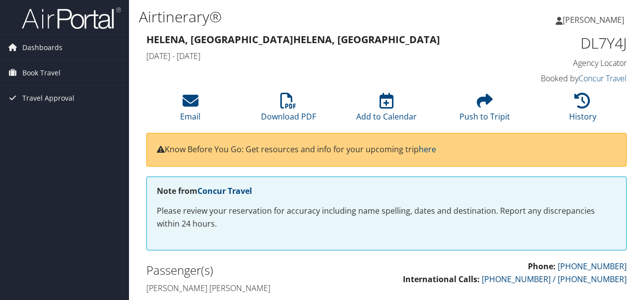  What do you see at coordinates (573, 78) in the screenshot?
I see `h4: Booked by` at bounding box center [573, 78].